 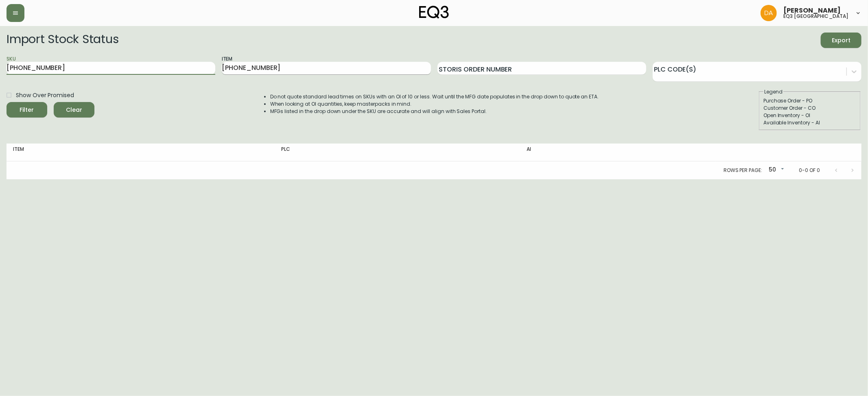 What do you see at coordinates (140, 152) in the screenshot?
I see `th: Item` at bounding box center [140, 152].